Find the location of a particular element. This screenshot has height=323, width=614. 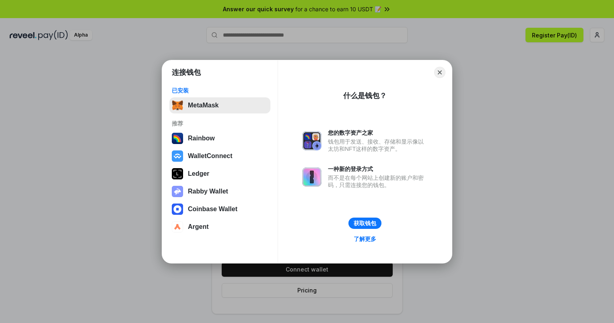

div: Ledger is located at coordinates (198, 174).